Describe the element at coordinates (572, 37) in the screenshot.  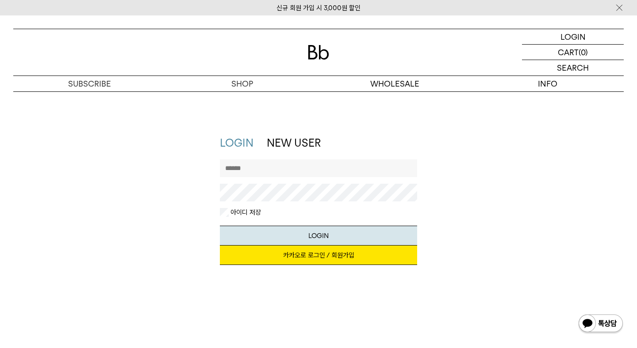
I see `p: LOGIN` at that location.